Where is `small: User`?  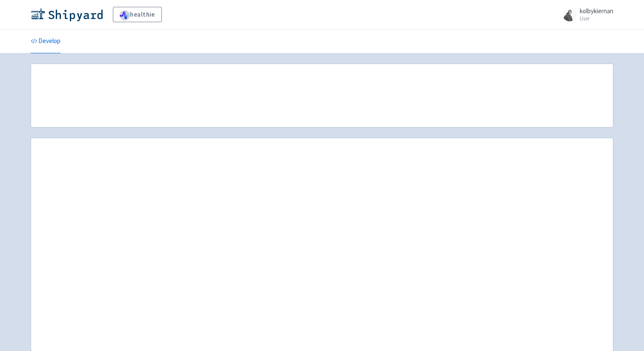
small: User is located at coordinates (596, 18).